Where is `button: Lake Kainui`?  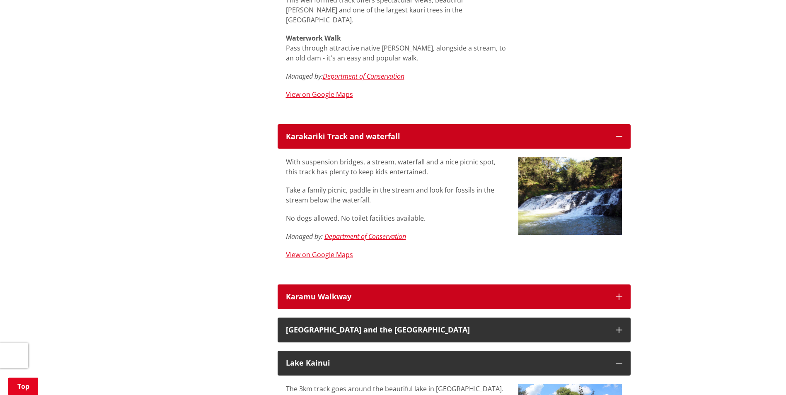
button: Lake Kainui is located at coordinates (454, 363).